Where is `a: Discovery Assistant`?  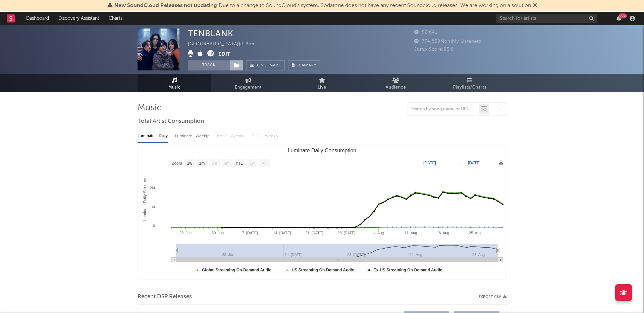
a: Discovery Assistant is located at coordinates (79, 18).